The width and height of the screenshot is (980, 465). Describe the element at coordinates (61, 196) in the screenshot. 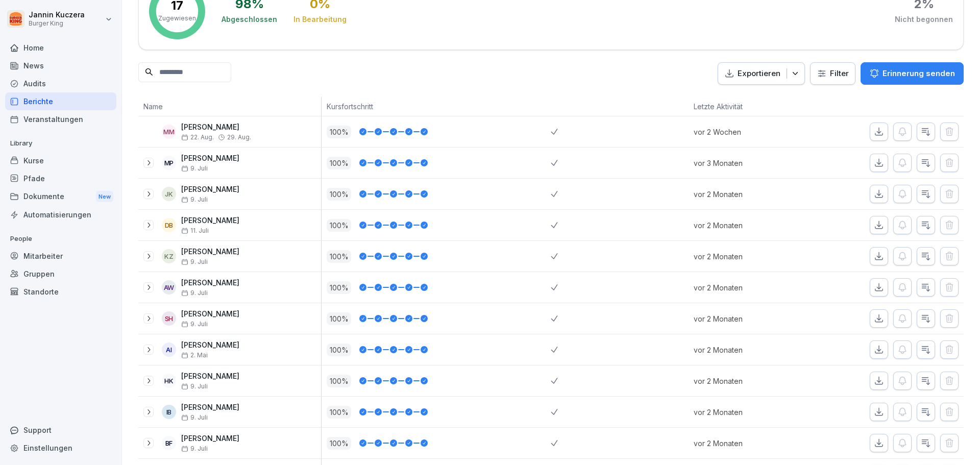

I see `div: Dokumente` at that location.